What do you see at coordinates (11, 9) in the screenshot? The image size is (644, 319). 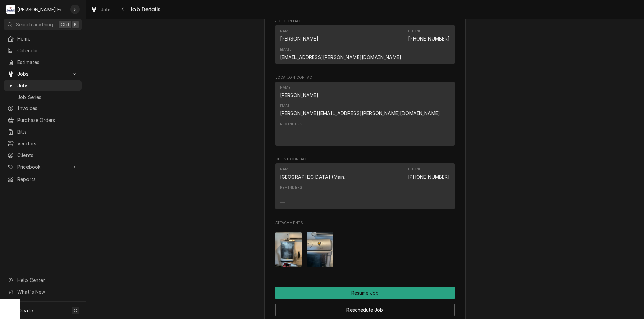 I see `div: M` at bounding box center [11, 9].